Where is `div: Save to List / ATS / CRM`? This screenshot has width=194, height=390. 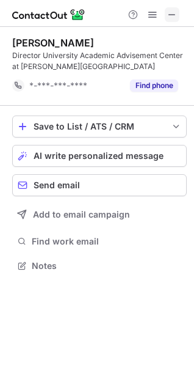
div: Save to List / ATS / CRM is located at coordinates (100, 127).